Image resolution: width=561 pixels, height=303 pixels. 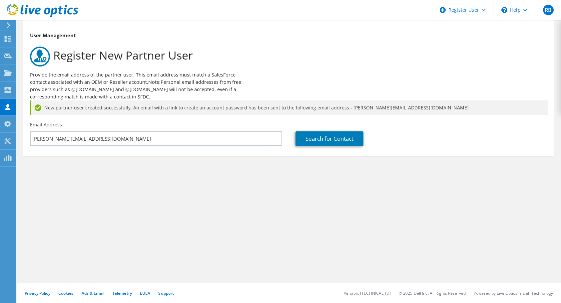 I want to click on p: Provide the email address of the partner user. This email address must match a SalesForce contact..., so click(x=140, y=86).